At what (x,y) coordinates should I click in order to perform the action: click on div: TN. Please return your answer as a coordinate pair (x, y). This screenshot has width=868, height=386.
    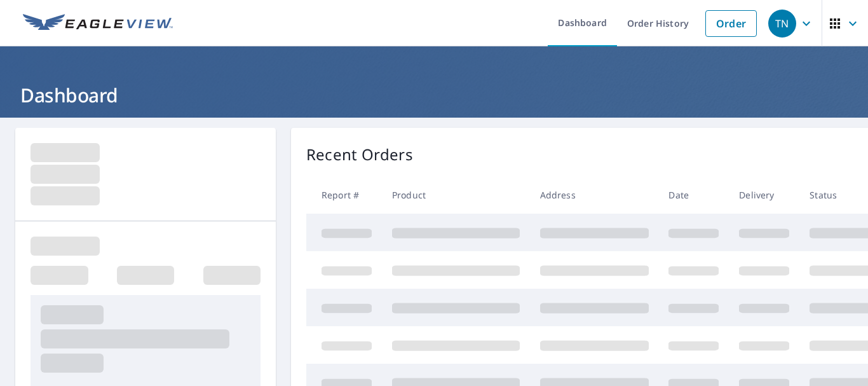
    Looking at the image, I should click on (783, 24).